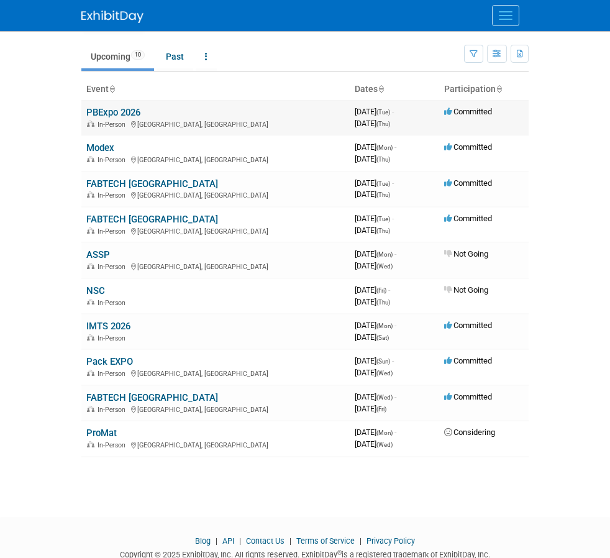 Image resolution: width=610 pixels, height=558 pixels. I want to click on th: Participation, so click(484, 89).